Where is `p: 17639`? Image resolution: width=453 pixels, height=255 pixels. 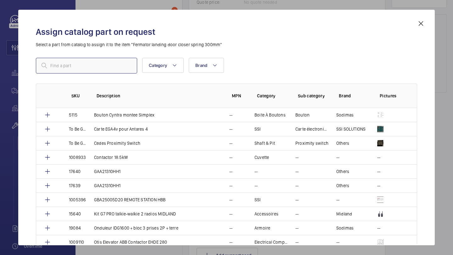 p: 17639 is located at coordinates (75, 186).